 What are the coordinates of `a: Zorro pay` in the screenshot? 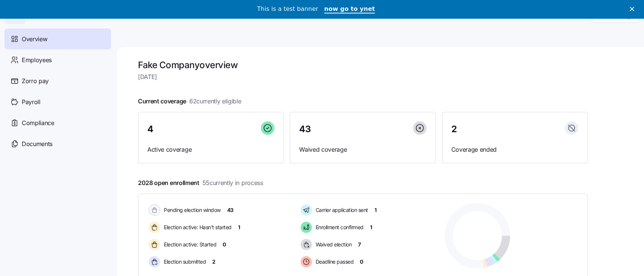 It's located at (58, 81).